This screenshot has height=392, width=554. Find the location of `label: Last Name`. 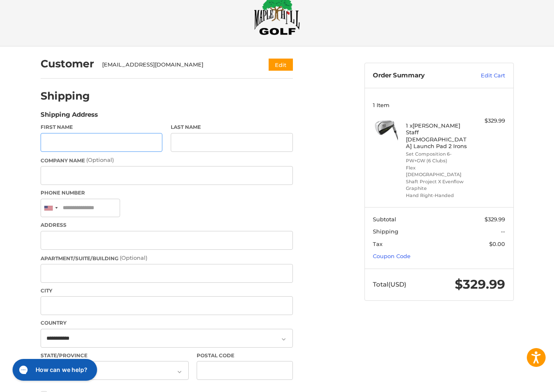

label: Last Name is located at coordinates (232, 127).